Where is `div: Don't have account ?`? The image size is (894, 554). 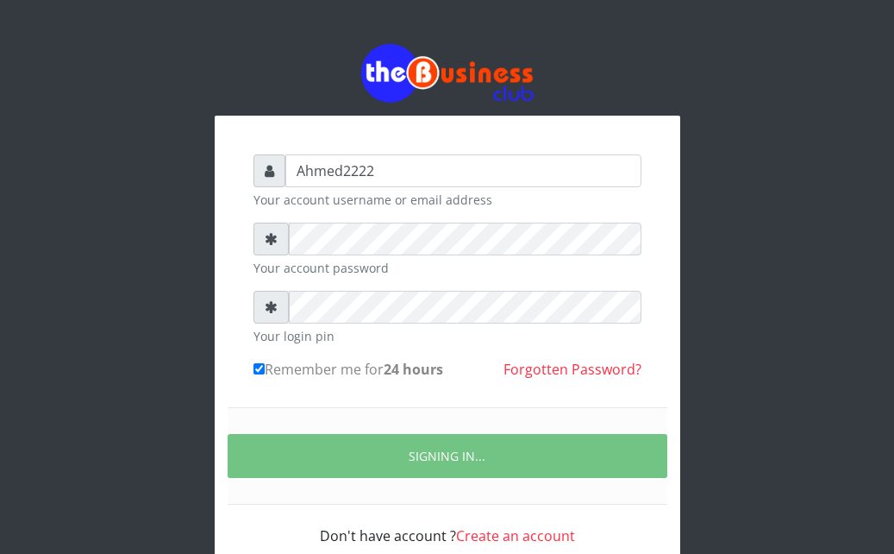
div: Don't have account ? is located at coordinates (448, 525).